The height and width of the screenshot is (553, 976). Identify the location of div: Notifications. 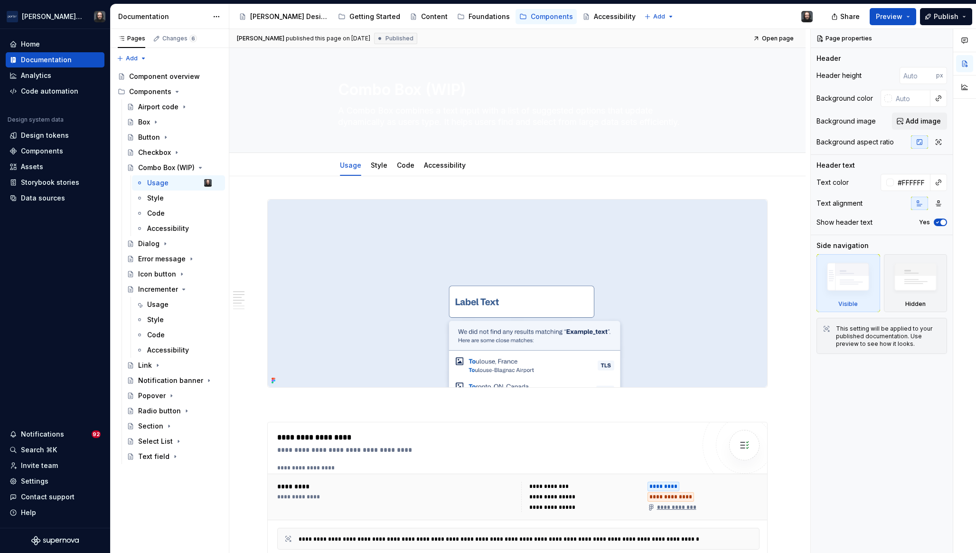
(42, 434).